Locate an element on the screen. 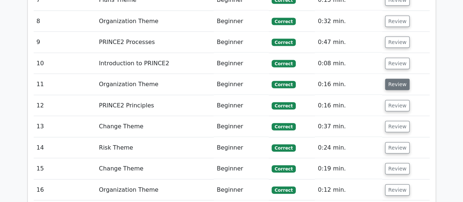 Image resolution: width=463 pixels, height=202 pixels. td: 0:24 min. is located at coordinates (348, 148).